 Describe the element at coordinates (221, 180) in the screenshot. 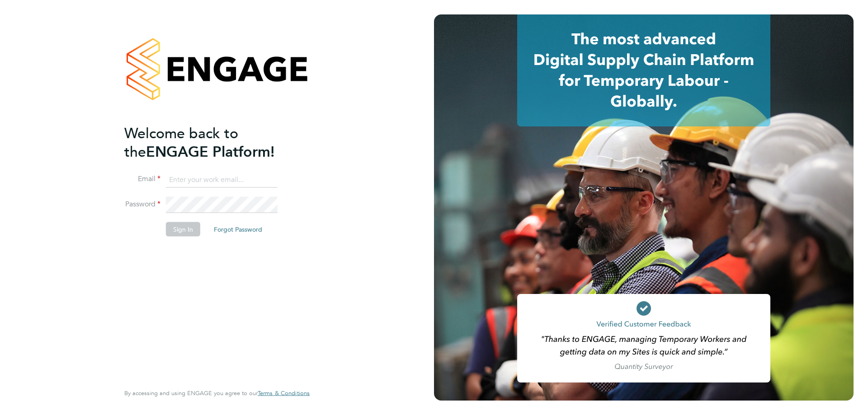

I see `input: Enter your work email...` at that location.